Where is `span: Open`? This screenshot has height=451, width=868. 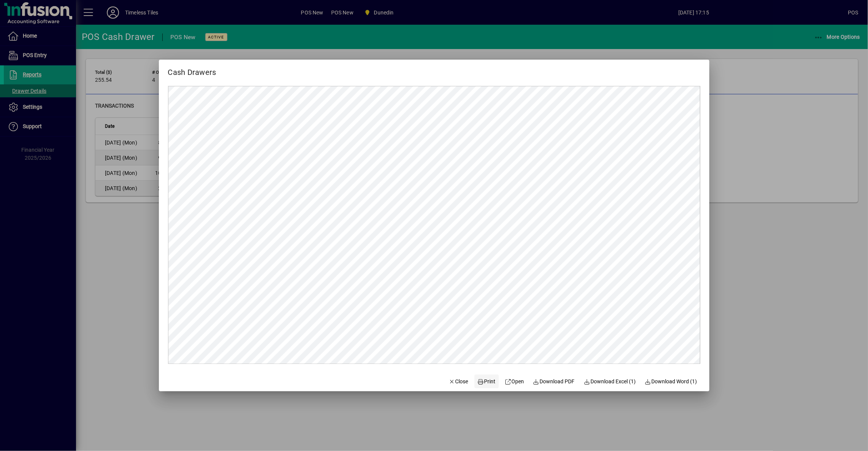
span: Open is located at coordinates (515, 382).